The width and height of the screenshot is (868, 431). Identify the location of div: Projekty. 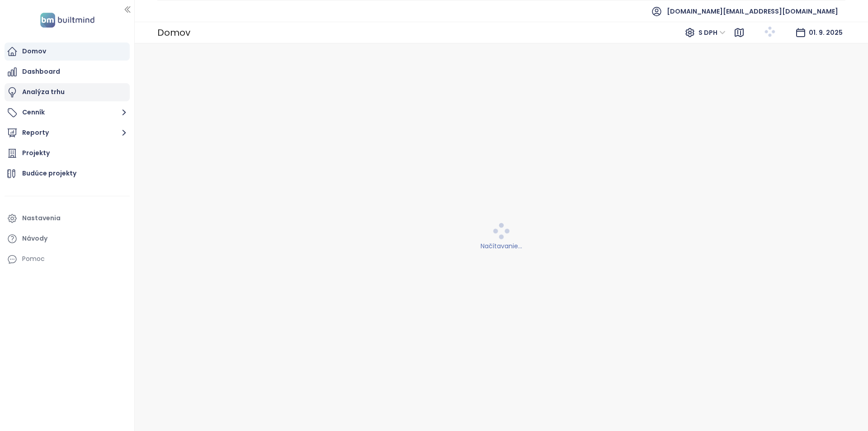
(36, 153).